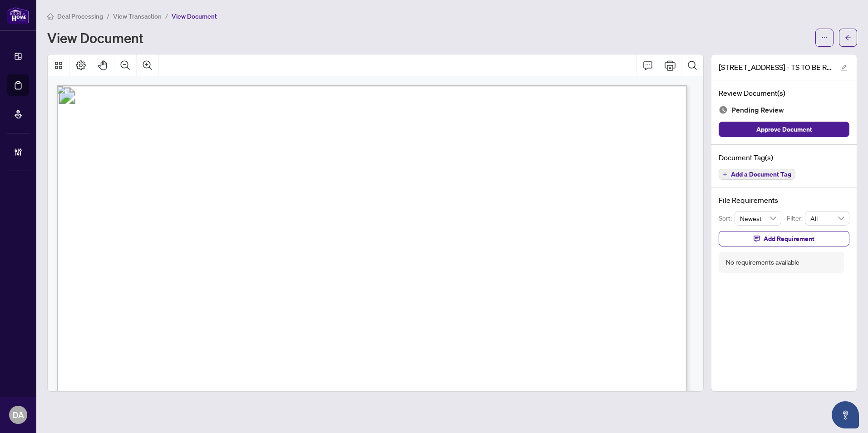  Describe the element at coordinates (848, 38) in the screenshot. I see `span: arrow-left` at that location.